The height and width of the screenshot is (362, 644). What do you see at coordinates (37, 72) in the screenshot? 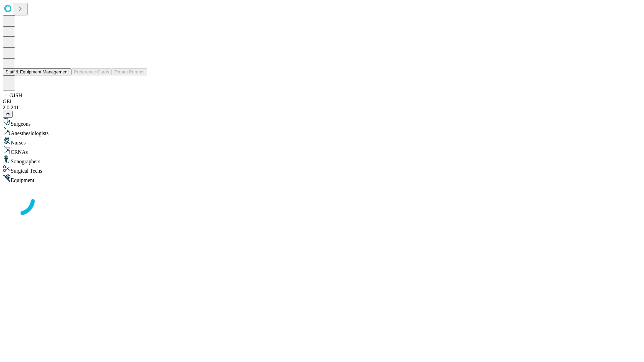
I see `button: Staff & Equipment Management` at bounding box center [37, 72].